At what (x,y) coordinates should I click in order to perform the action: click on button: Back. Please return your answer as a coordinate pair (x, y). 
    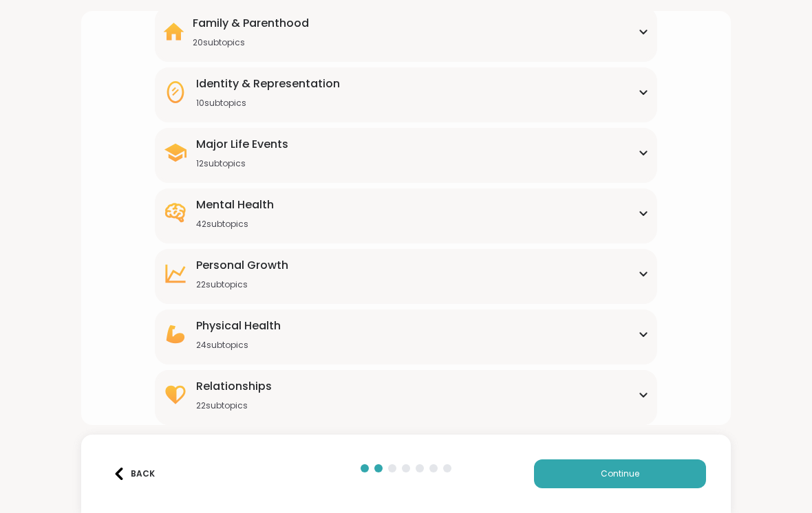
    Looking at the image, I should click on (133, 474).